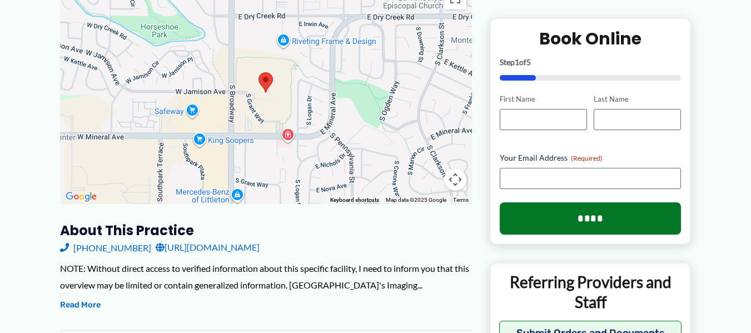 This screenshot has width=751, height=333. I want to click on label: Last Name, so click(637, 99).